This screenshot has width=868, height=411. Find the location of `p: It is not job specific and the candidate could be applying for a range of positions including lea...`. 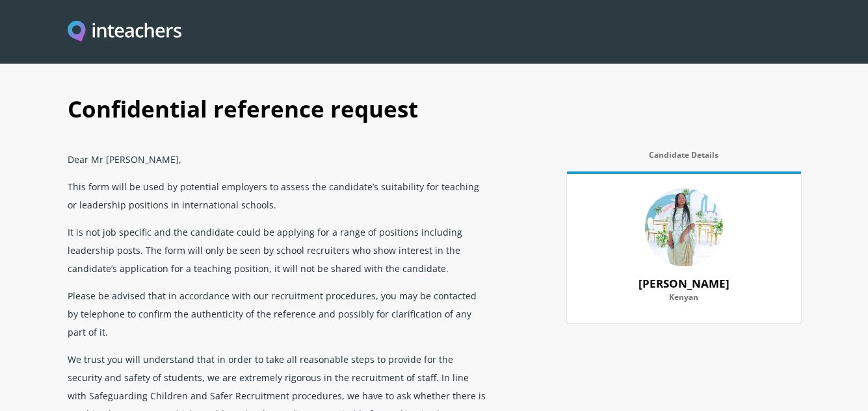

p: It is not job specific and the candidate could be applying for a range of positions including lea... is located at coordinates (278, 250).